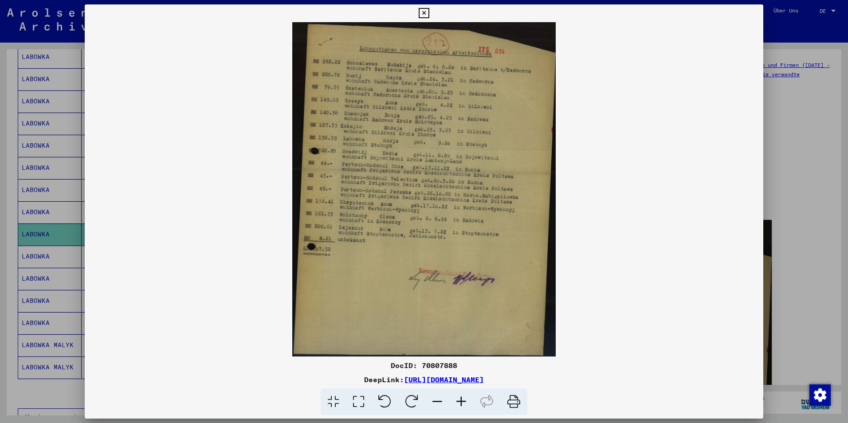  I want to click on img: Zustimmung ändern, so click(820, 395).